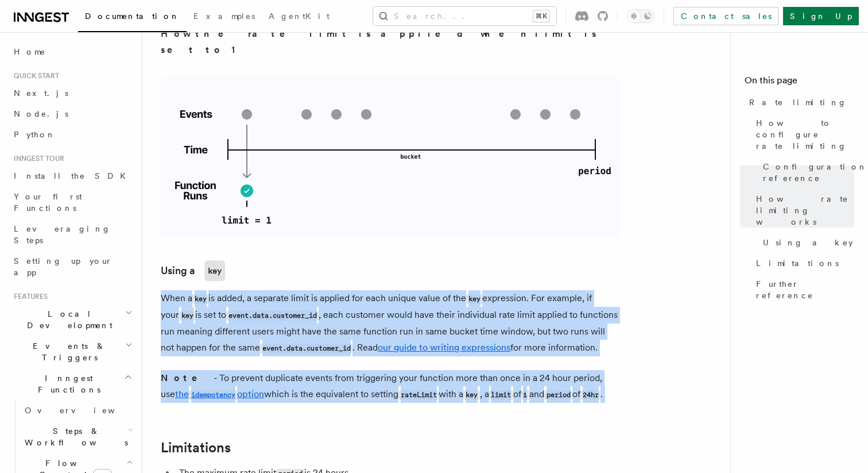 This screenshot has width=868, height=473. What do you see at coordinates (542, 16) in the screenshot?
I see `kbd: ⌘K` at bounding box center [542, 16].